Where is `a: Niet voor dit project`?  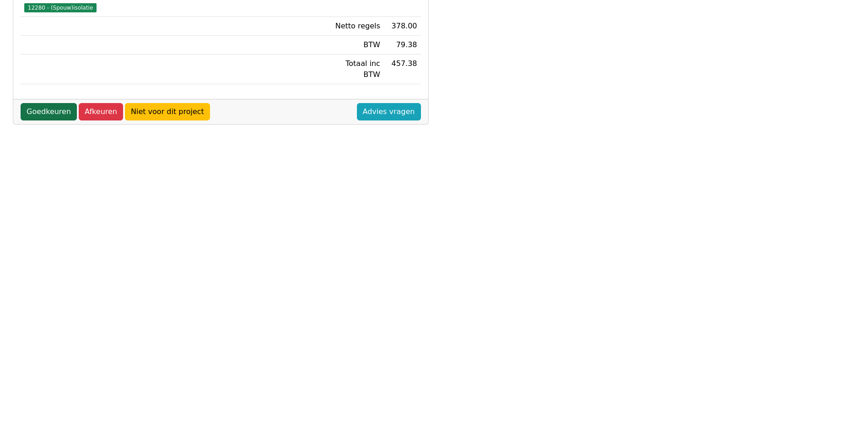 a: Niet voor dit project is located at coordinates (168, 112).